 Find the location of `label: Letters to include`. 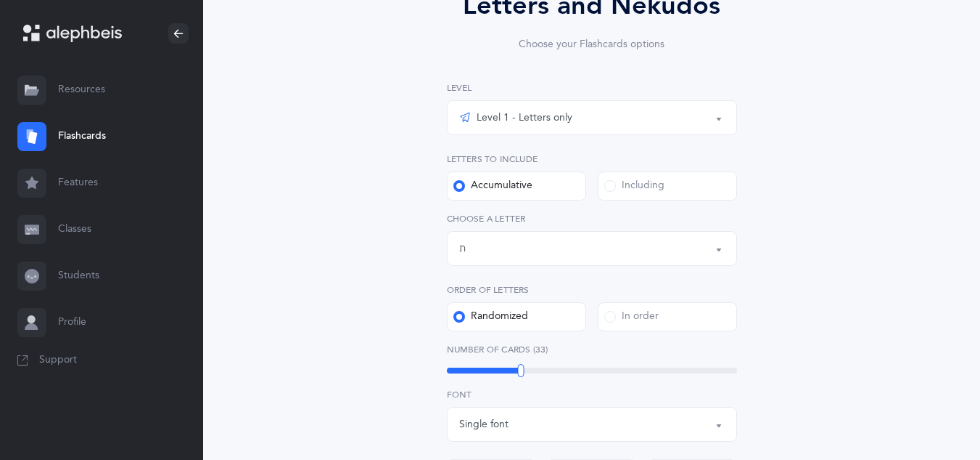

label: Letters to include is located at coordinates (592, 159).